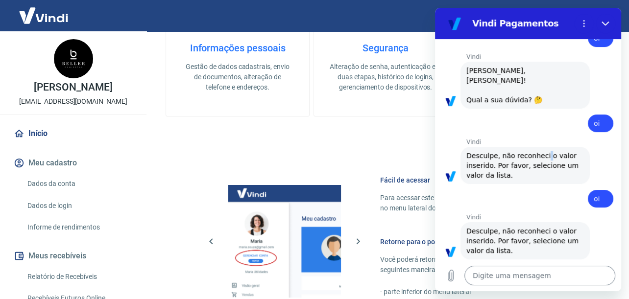  What do you see at coordinates (481, 265) in the screenshot?
I see `p: Você poderá retornar para o portal de vendas através das seguintes maneiras:` at bounding box center [481, 265].